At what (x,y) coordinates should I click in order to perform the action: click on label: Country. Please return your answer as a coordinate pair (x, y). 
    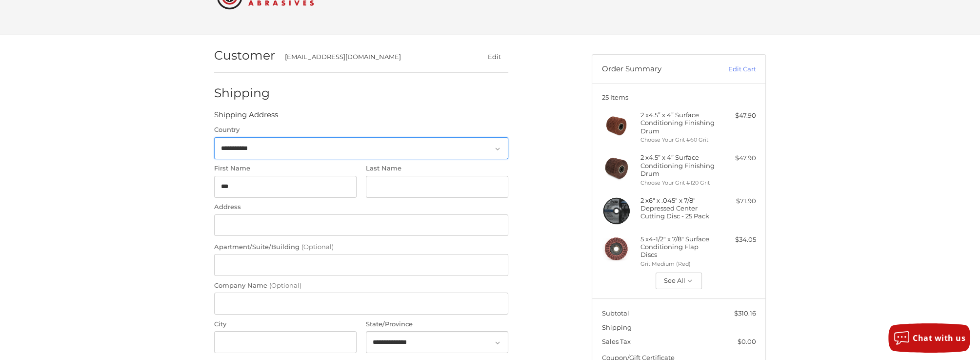
    Looking at the image, I should click on (361, 130).